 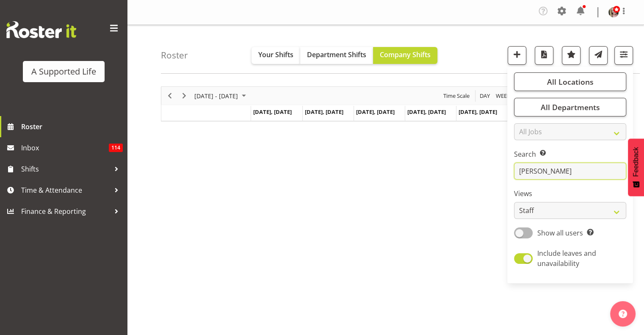 I want to click on button: Timeline Week, so click(x=503, y=96).